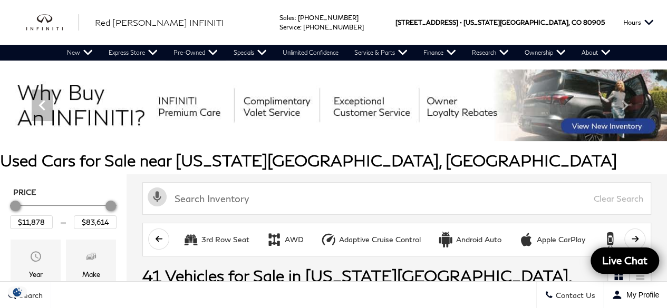 The height and width of the screenshot is (308, 667). Describe the element at coordinates (157, 197) in the screenshot. I see `svg: Click to toggle on voice search` at that location.